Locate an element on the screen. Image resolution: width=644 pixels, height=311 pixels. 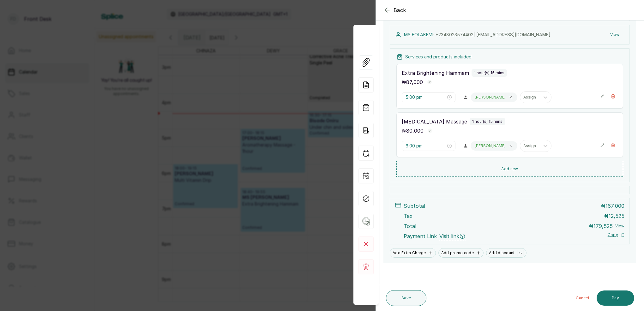
button: Save is located at coordinates (406, 298).